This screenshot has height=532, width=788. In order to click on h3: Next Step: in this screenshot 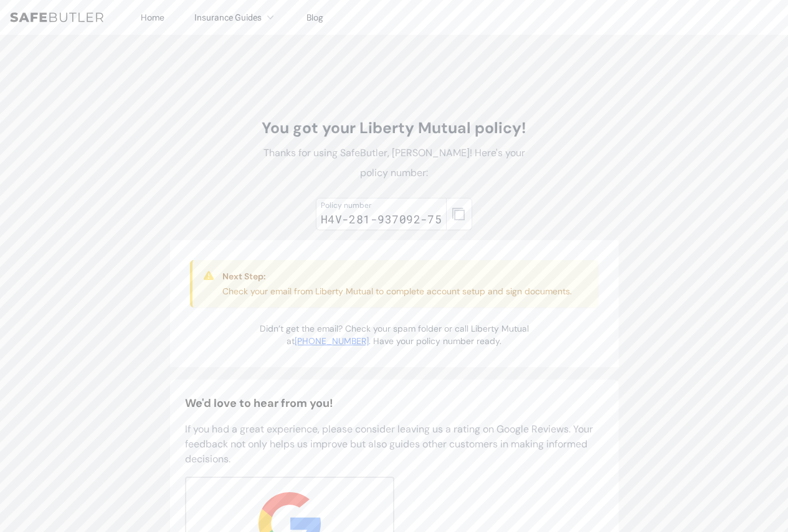, I will do `click(397, 277)`.